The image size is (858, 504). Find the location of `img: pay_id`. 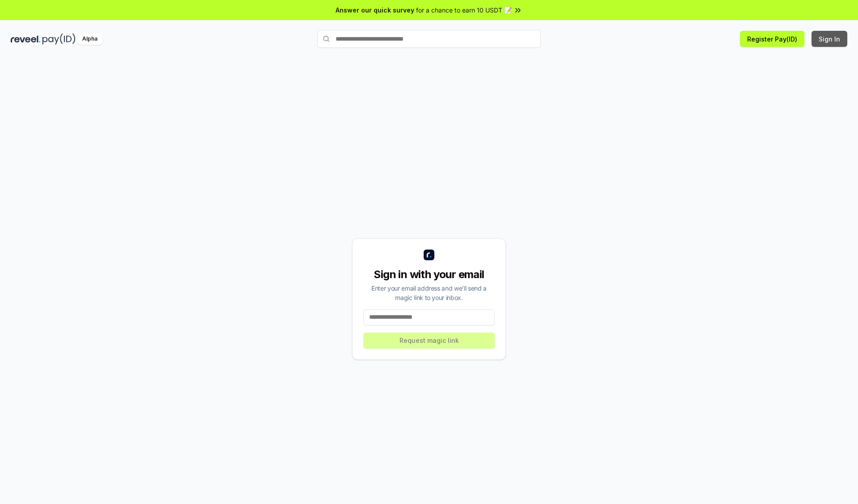

img: pay_id is located at coordinates (59, 39).